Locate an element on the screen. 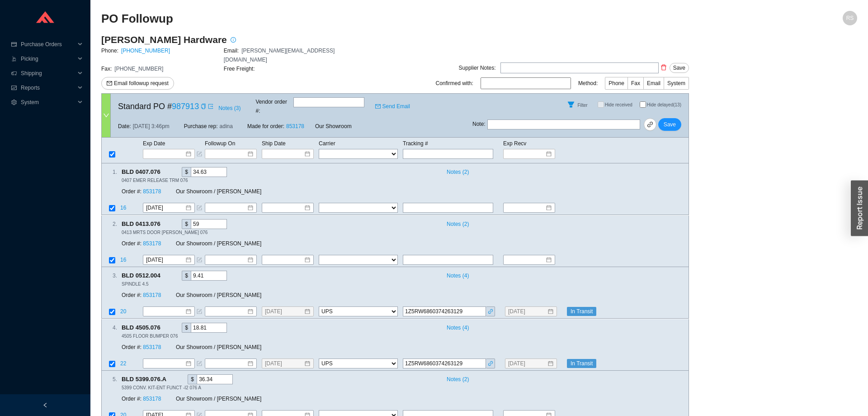  h2: PO Followup is located at coordinates (385, 18).